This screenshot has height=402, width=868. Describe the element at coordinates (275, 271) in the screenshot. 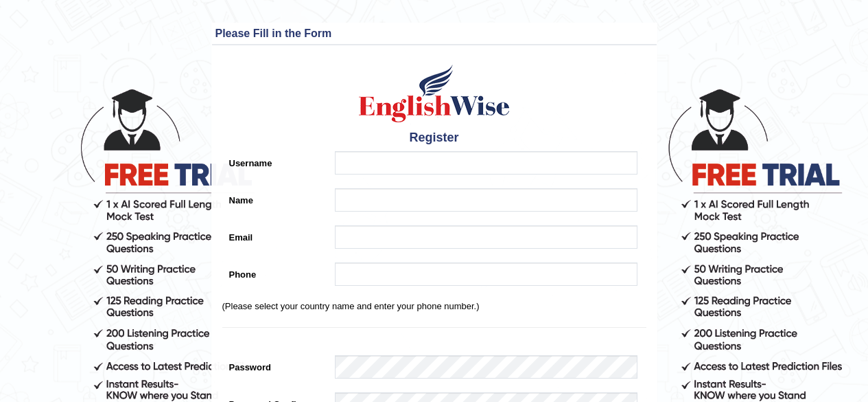

I see `label: Phone` at that location.